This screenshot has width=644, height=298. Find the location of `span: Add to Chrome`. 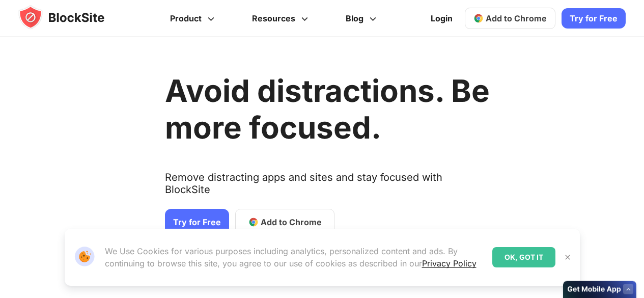

span: Add to Chrome is located at coordinates (516, 18).